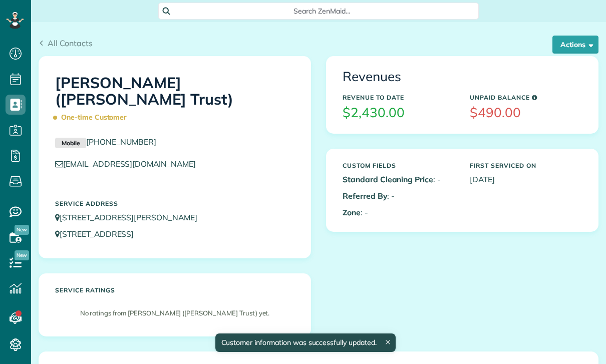 The height and width of the screenshot is (364, 606). What do you see at coordinates (399, 97) in the screenshot?
I see `h5: Revenue to Date` at bounding box center [399, 97].